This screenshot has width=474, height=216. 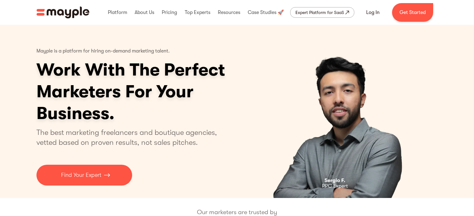 I want to click on p: Mayple is a platform for hiring on-demand marketing talent., so click(x=103, y=51).